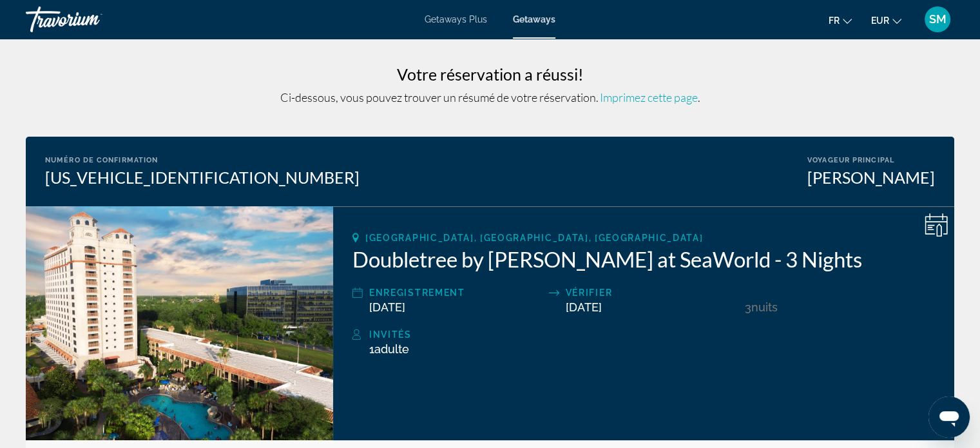  Describe the element at coordinates (179, 323) in the screenshot. I see `img: Doubletree by Hilton Orlando at SeaWorld - 3 Nights` at that location.